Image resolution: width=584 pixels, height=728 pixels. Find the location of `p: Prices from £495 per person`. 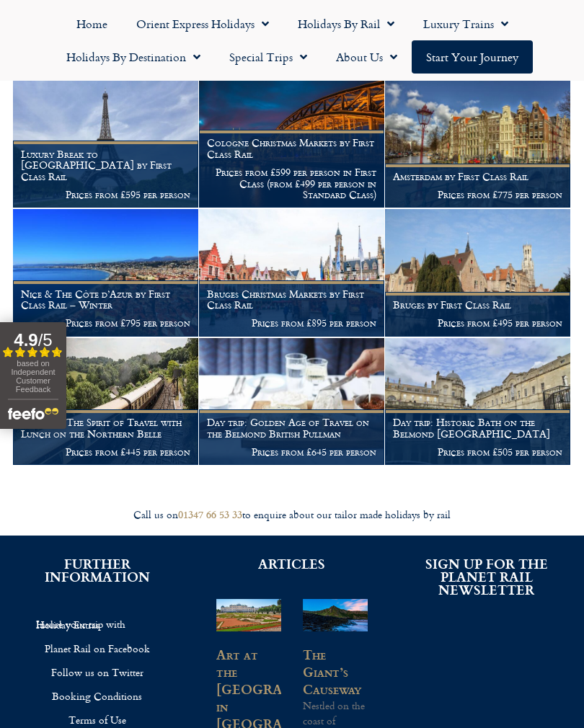

p: Prices from £495 per person is located at coordinates (477, 323).